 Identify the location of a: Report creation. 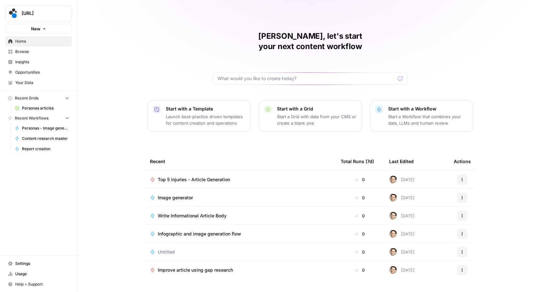
(42, 149).